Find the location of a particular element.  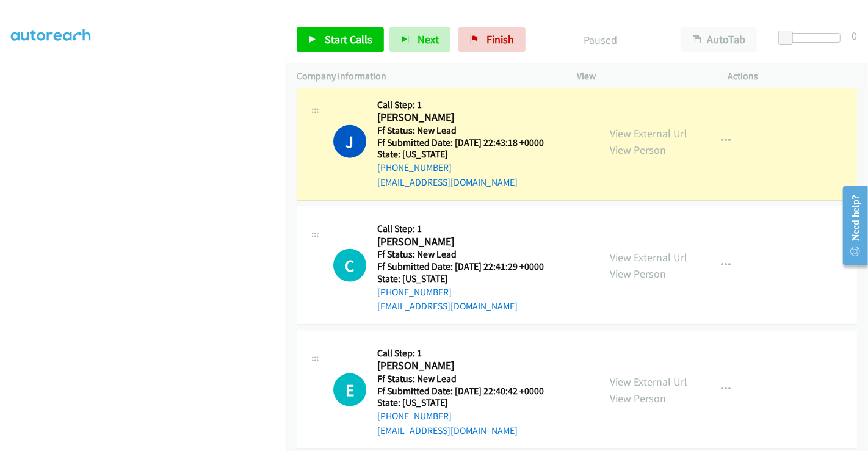

h1: J is located at coordinates (350, 141).